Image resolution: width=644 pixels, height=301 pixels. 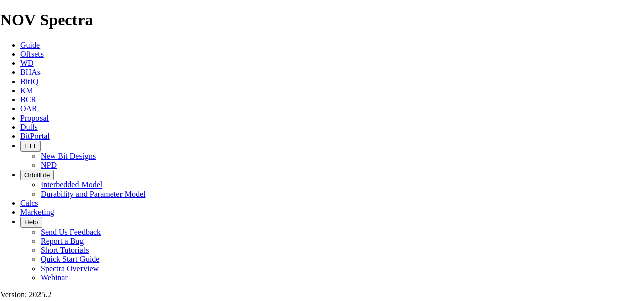 What do you see at coordinates (30, 72) in the screenshot?
I see `span: BHAs` at bounding box center [30, 72].